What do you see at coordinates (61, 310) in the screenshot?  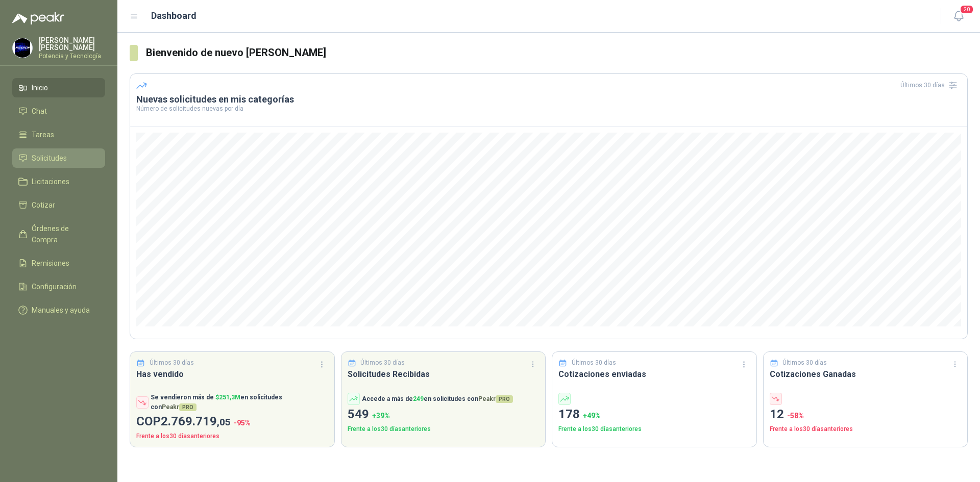 I see `span: Manuales y ayuda` at bounding box center [61, 310].